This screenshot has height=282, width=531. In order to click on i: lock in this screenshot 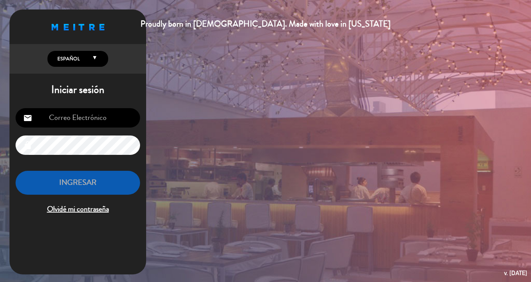, I will do `click(28, 145)`.